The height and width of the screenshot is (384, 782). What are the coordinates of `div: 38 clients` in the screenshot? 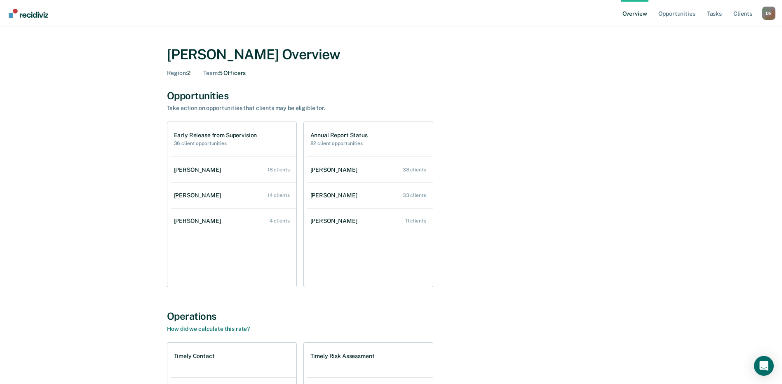 It's located at (414, 170).